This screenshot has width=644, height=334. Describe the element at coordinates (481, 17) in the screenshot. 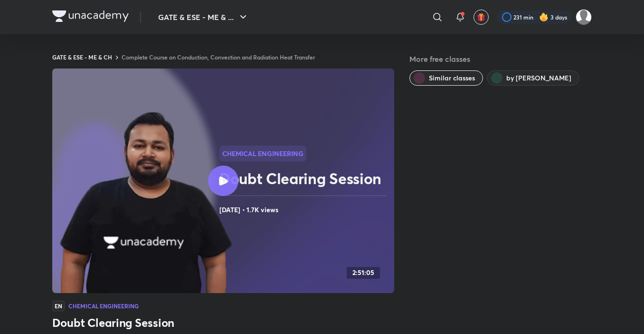

I see `img: avatar` at that location.